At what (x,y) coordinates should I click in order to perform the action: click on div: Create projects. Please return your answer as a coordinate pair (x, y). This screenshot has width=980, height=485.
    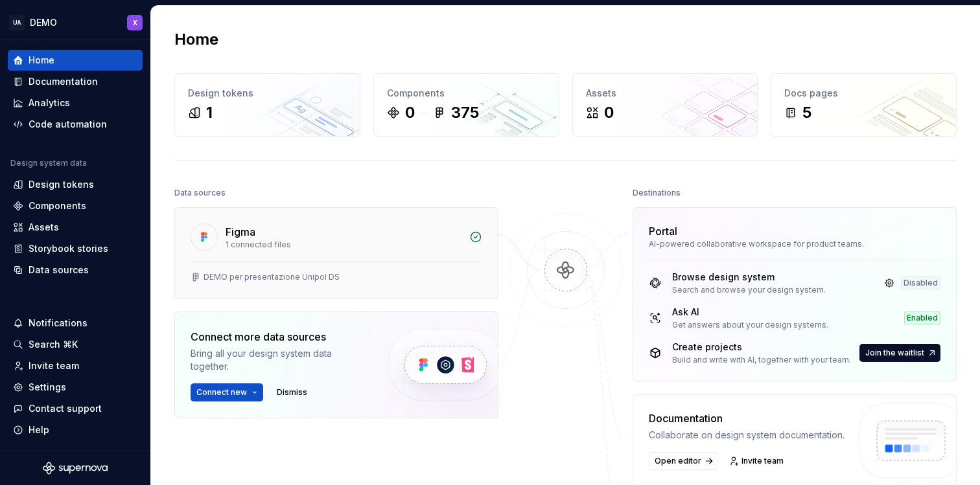
    Looking at the image, I should click on (761, 348).